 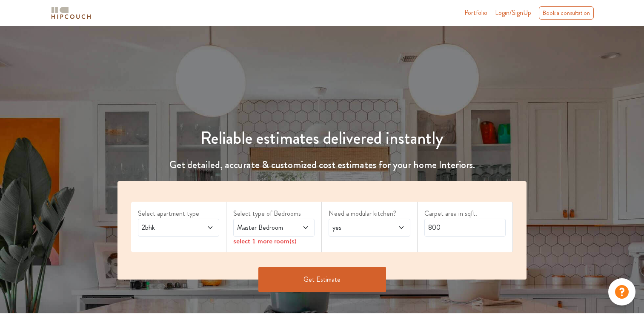 What do you see at coordinates (465, 228) in the screenshot?
I see `input: Enter area sqft` at bounding box center [465, 228].